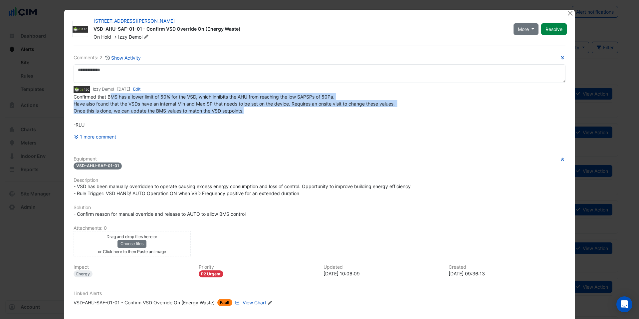  I want to click on h6: Linked Alerts, so click(319, 293).